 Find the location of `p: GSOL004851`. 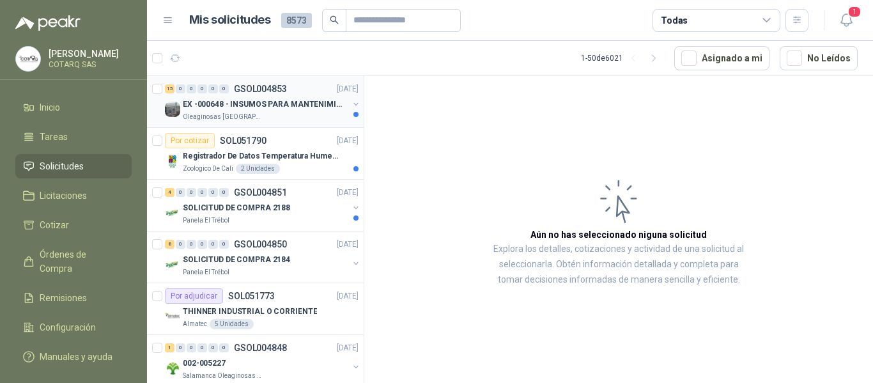

p: GSOL004851 is located at coordinates (260, 192).